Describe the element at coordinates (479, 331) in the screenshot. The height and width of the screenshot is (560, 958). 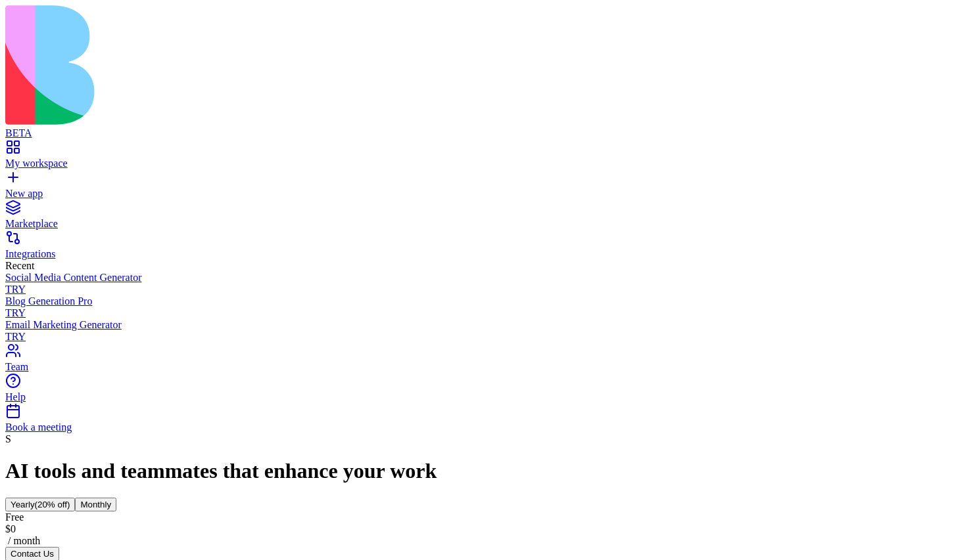
I see `a: Email Marketing GeneratorTRY` at that location.